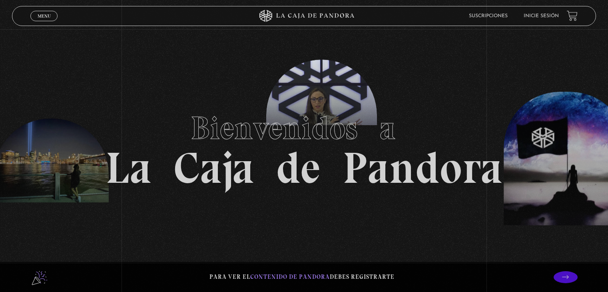  I want to click on span: Cerrar, so click(44, 23).